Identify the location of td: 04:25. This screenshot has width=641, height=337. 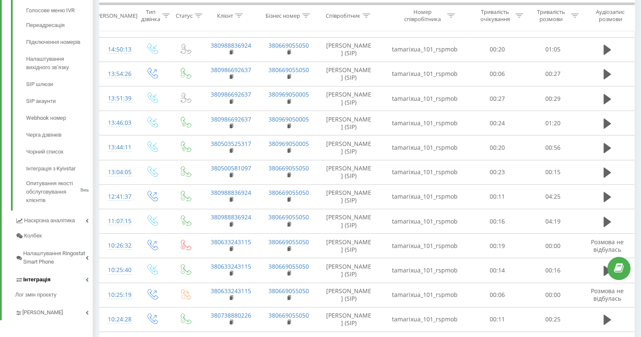
(553, 196).